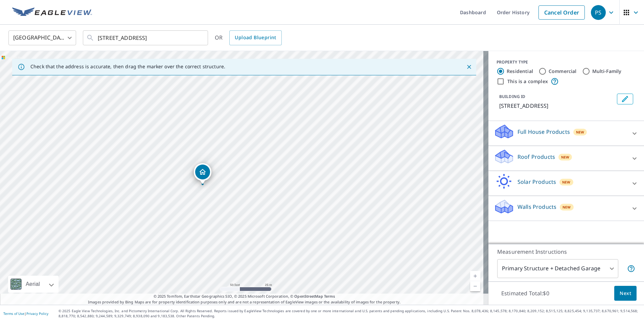  Describe the element at coordinates (37, 313) in the screenshot. I see `a: Privacy Policy` at that location.